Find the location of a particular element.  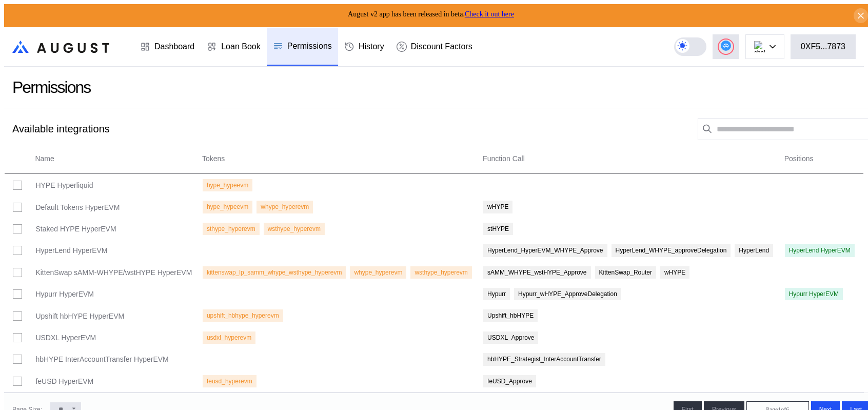

div: Upshift_hbHYPE is located at coordinates (510, 316).